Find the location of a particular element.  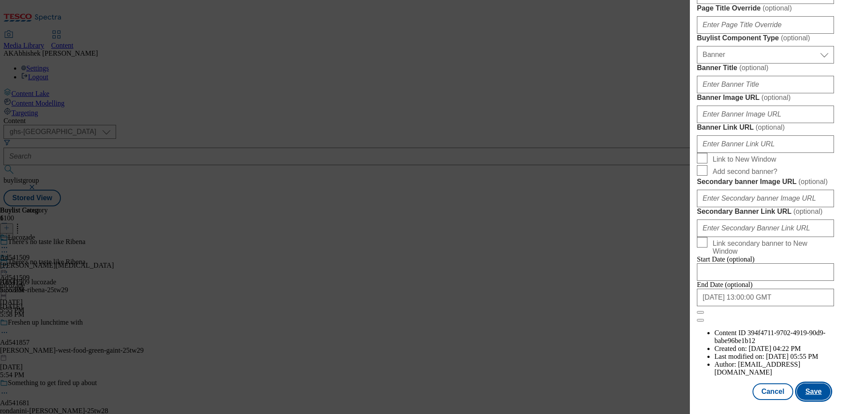

label: Secondary Banner Link URL is located at coordinates (766, 212).